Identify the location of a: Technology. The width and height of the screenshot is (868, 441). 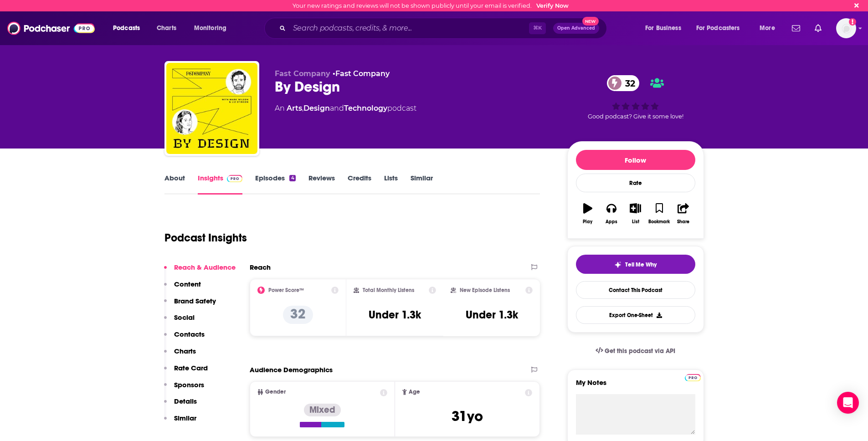
(365, 108).